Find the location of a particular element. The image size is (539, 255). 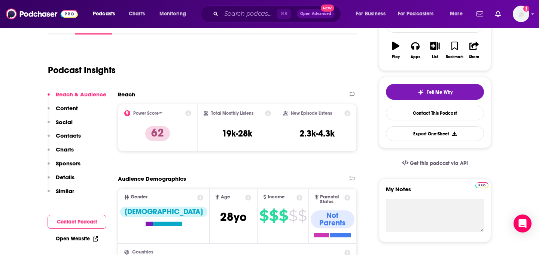

h2: Audience Demographics is located at coordinates (152, 178).